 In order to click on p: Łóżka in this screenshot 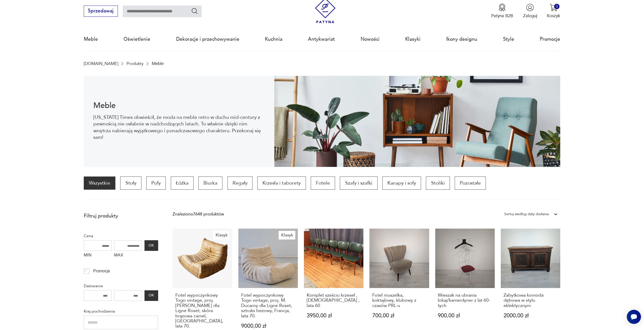, I will do `click(182, 183)`.